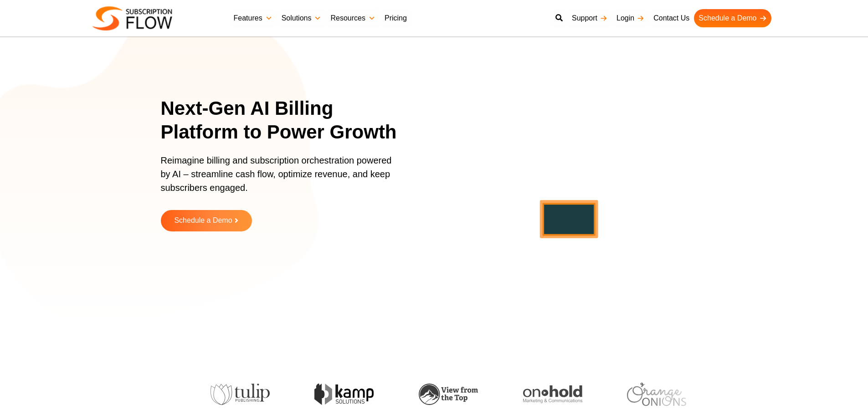 This screenshot has width=868, height=415. Describe the element at coordinates (132, 18) in the screenshot. I see `img: Subscriptionflow` at that location.